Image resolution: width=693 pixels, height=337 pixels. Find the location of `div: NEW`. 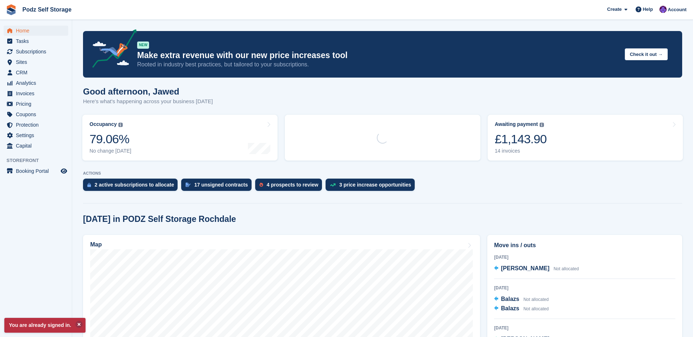

div: NEW is located at coordinates (143, 45).